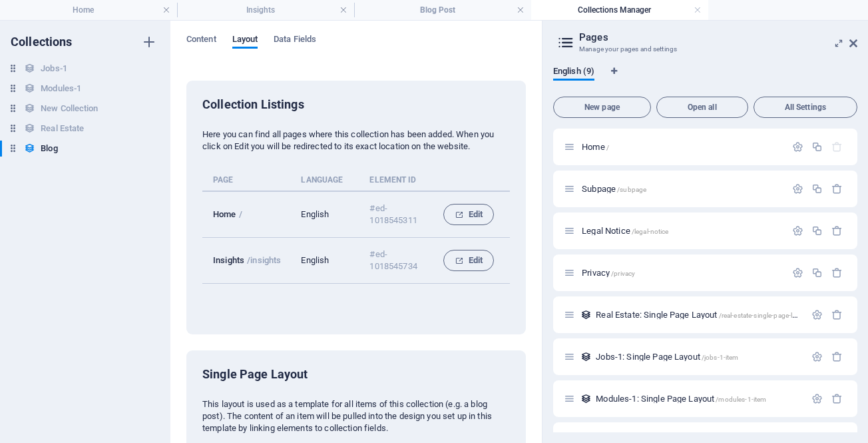 This screenshot has height=443, width=868. I want to click on p: #ed-1018545311, so click(395, 215).